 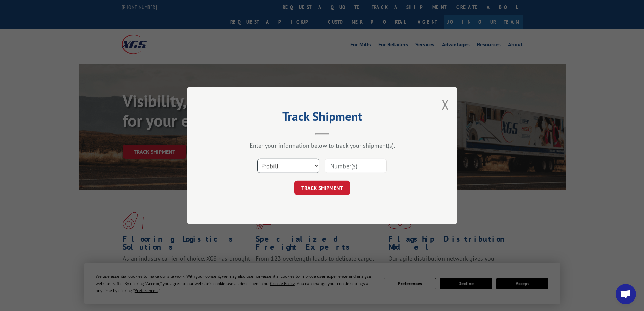 I want to click on h2: Track Shipment, so click(x=322, y=118).